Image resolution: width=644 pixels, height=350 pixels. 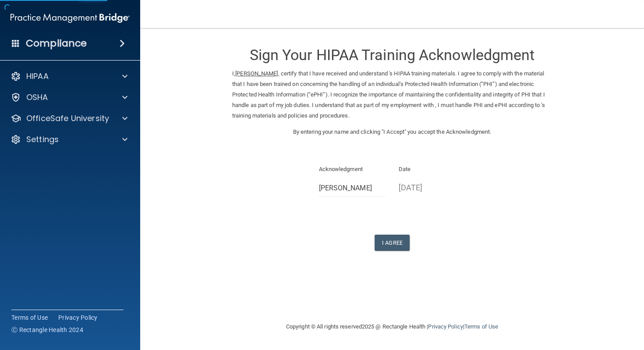 I want to click on p: I, , certify that I have received and understand 's HIPAA training materials. I agree to comply w..., so click(x=392, y=95).